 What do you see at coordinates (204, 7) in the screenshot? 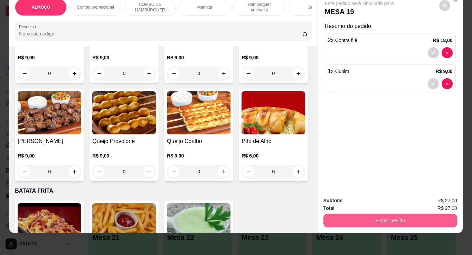
I see `p: Marmita` at bounding box center [204, 7].